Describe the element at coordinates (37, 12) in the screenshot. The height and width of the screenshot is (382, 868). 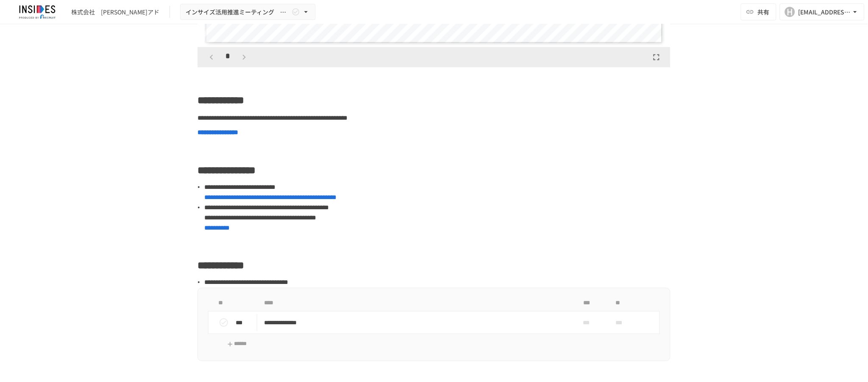
I see `img: JmGSPSkPjKwBq77AtHmwC7bJguQHJlCRQfAXtnx4WuV` at that location.